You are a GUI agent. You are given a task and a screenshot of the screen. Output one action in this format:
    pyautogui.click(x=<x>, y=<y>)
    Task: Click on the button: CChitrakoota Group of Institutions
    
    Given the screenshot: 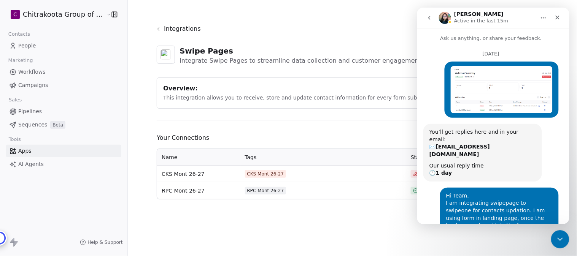 What is the action you would take?
    pyautogui.click(x=55, y=14)
    